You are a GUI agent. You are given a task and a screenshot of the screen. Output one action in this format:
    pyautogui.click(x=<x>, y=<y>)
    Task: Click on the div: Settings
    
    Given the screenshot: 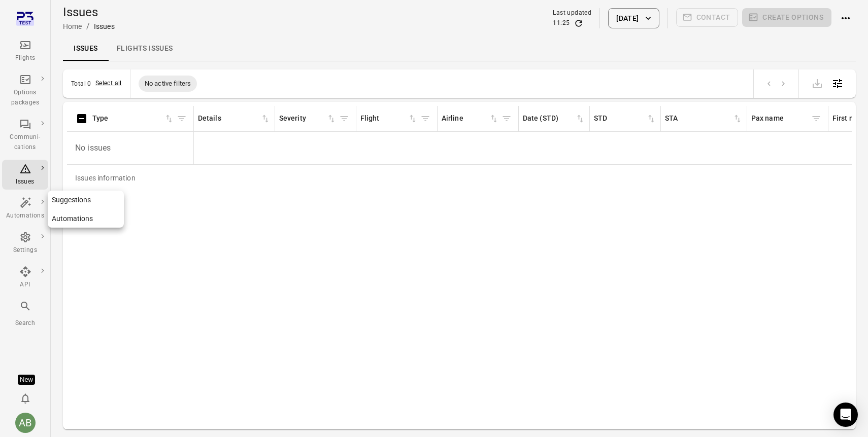 What is the action you would take?
    pyautogui.click(x=25, y=251)
    